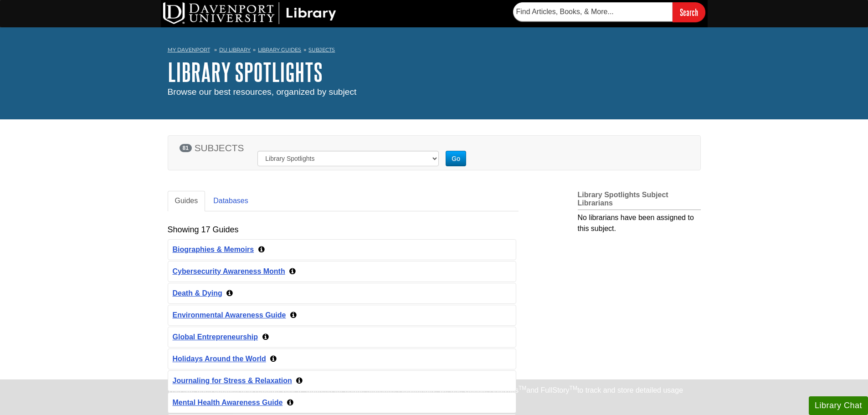 The height and width of the screenshot is (415, 868). What do you see at coordinates (609, 12) in the screenshot?
I see `form: Searches DU Library's articles, books, and more` at bounding box center [609, 12].